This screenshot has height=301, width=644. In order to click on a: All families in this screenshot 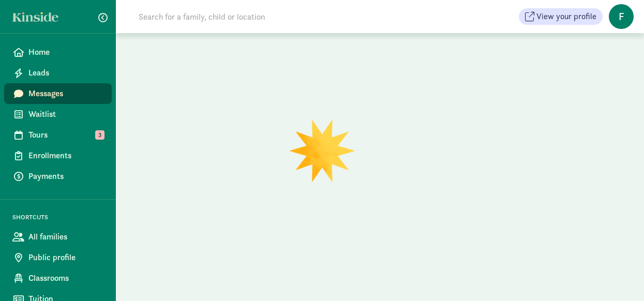, I will do `click(58, 237)`.